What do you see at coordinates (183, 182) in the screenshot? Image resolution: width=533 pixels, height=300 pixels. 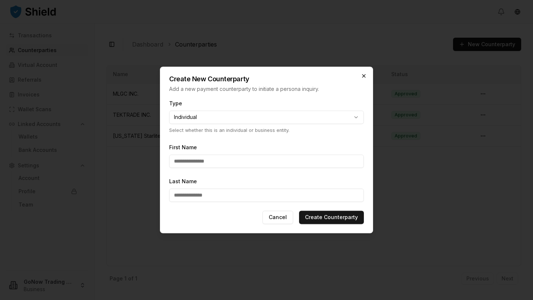 I see `label: Last Name` at bounding box center [183, 182].